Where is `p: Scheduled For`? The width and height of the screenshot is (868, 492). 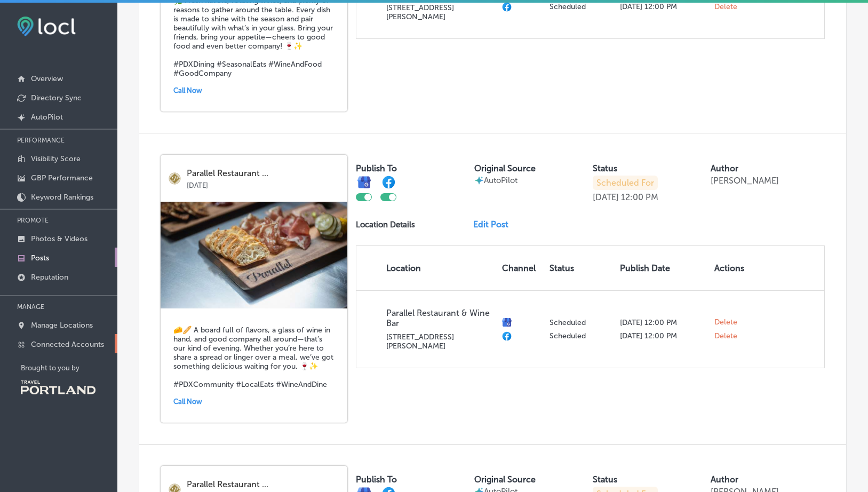
p: Scheduled For is located at coordinates (625, 183).